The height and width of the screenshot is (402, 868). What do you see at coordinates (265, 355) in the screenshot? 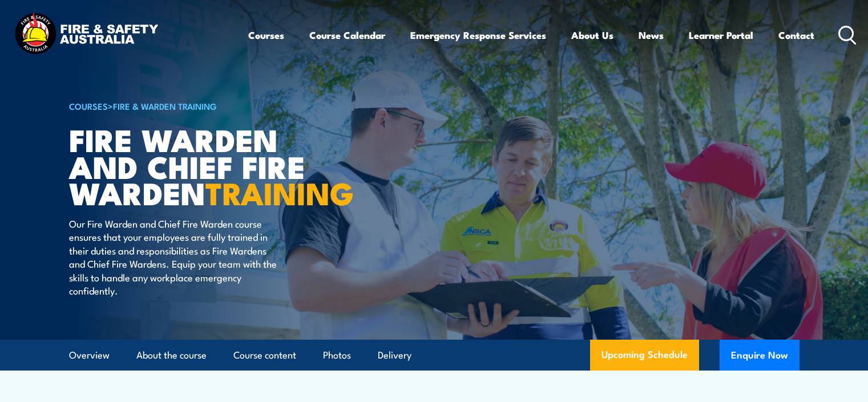
I see `a: Course content` at bounding box center [265, 355].